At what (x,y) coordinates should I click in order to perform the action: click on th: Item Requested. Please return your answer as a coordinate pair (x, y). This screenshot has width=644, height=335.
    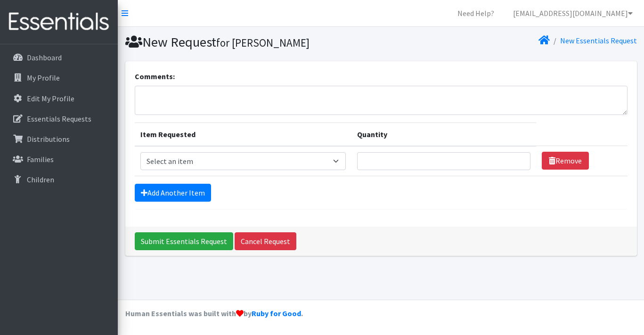
    Looking at the image, I should click on (243, 134).